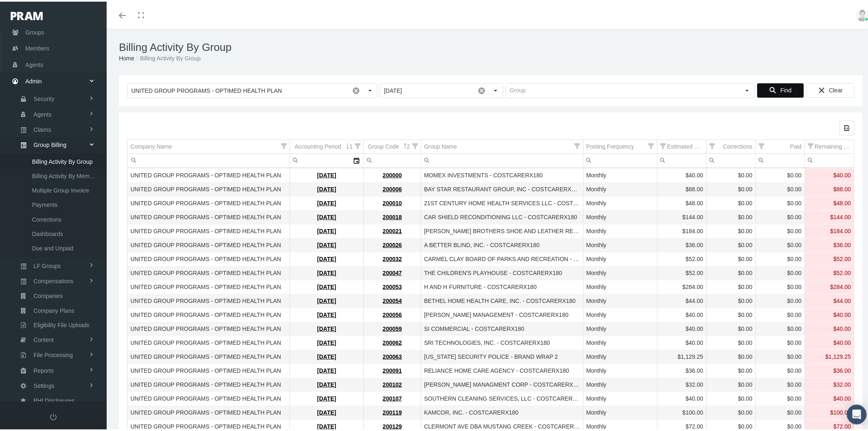  I want to click on td: MOMEX INVESTMENTS - COSTCARERX180, so click(502, 174).